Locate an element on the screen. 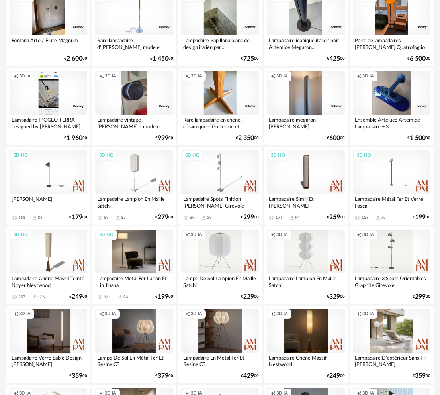 This screenshot has width=440, height=395. a: Creation icon 3D IA Lampe De Sol En Métal Fer Et Résine Oï €37900 is located at coordinates (134, 344).